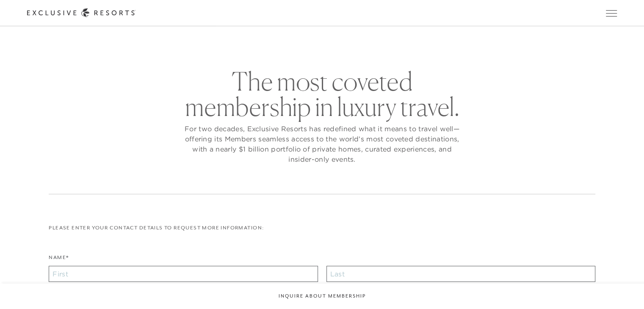 Image resolution: width=644 pixels, height=309 pixels. Describe the element at coordinates (322, 94) in the screenshot. I see `h2: The most coveted membership in luxury travel.` at that location.